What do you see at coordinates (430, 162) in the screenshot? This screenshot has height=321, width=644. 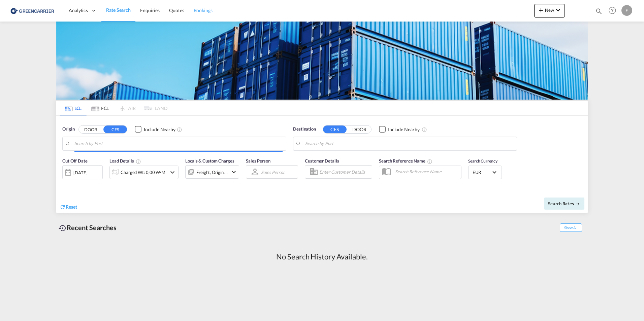 I see `md-icon: Your search will be saved by the below given name` at bounding box center [430, 162].